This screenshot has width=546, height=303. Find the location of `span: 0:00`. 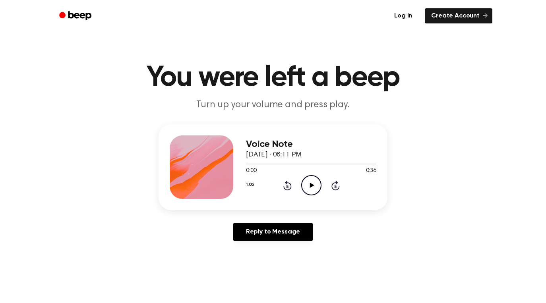

span: 0:00 is located at coordinates (251, 171).